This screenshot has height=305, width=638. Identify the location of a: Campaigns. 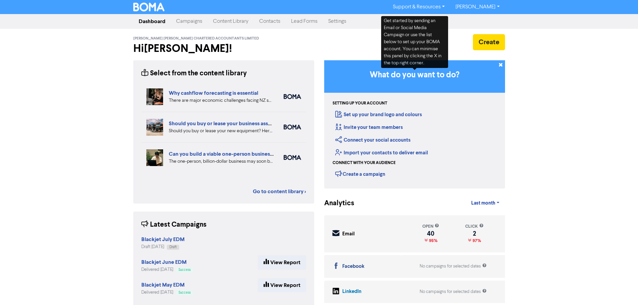
(189, 21).